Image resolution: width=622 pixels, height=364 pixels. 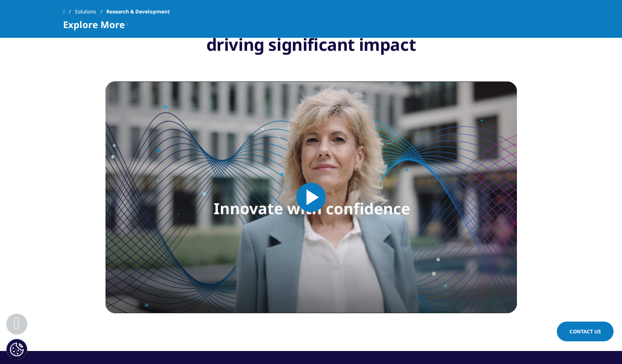 I want to click on video-js: Video Player, so click(x=311, y=197).